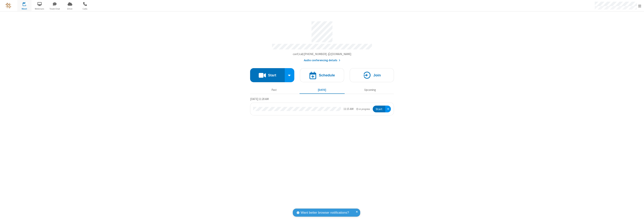 The width and height of the screenshot is (644, 223). Describe the element at coordinates (322, 106) in the screenshot. I see `section: Today's Meetings` at that location.